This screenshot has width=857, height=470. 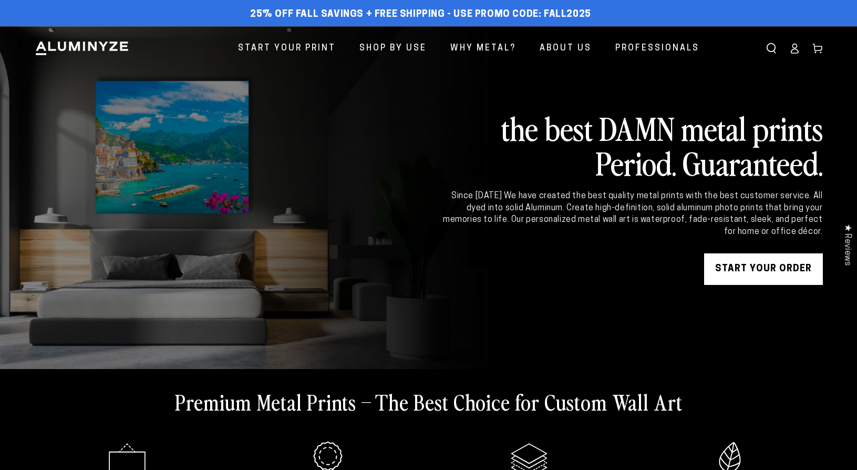 What do you see at coordinates (82, 48) in the screenshot?
I see `img: Aluminyze` at bounding box center [82, 48].